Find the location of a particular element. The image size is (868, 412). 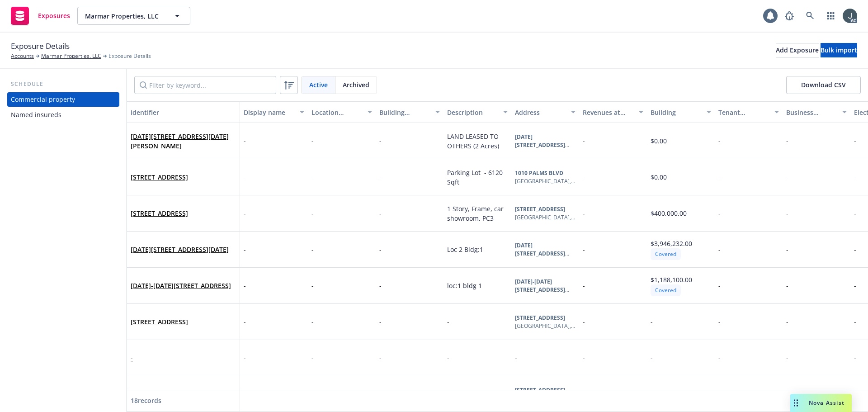

button: Nova Assist is located at coordinates (821, 403).